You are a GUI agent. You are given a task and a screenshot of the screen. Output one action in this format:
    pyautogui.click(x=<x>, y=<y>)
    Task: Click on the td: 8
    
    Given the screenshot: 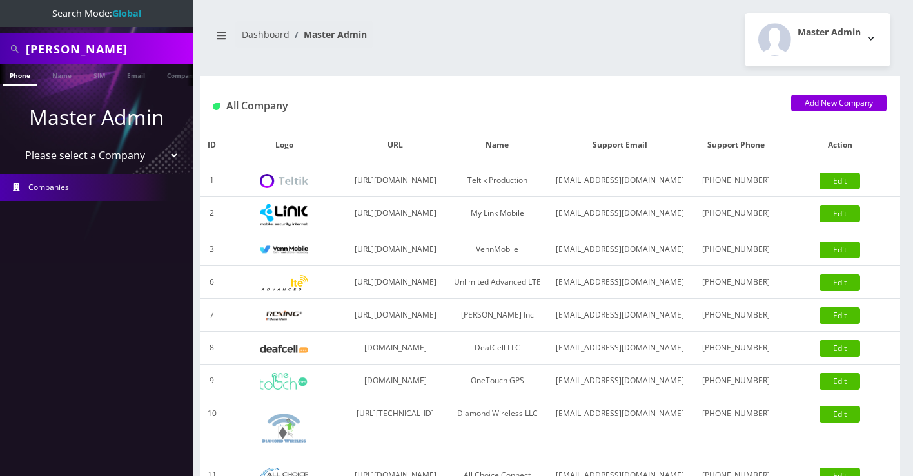 What is the action you would take?
    pyautogui.click(x=211, y=348)
    